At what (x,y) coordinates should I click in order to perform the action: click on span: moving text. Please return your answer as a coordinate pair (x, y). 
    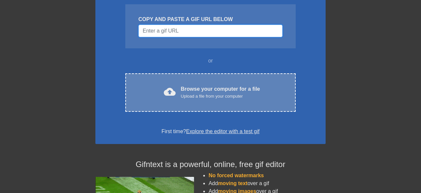
    Looking at the image, I should click on (233, 183).